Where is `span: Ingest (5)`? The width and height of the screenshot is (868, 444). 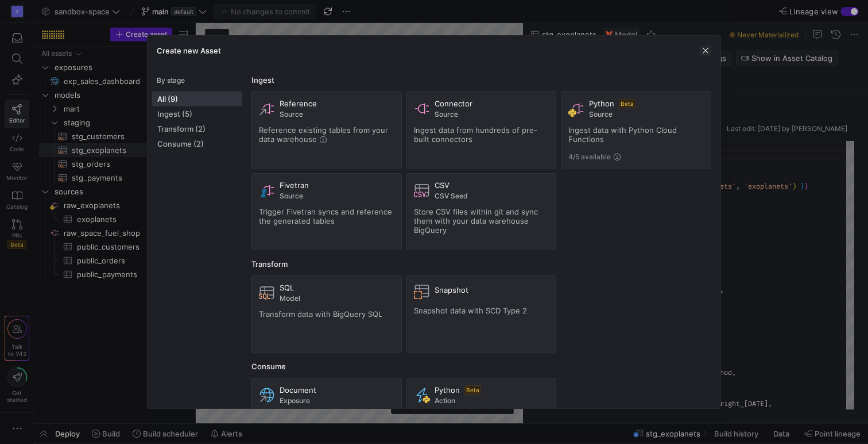
span: Ingest (5) is located at coordinates (197, 114).